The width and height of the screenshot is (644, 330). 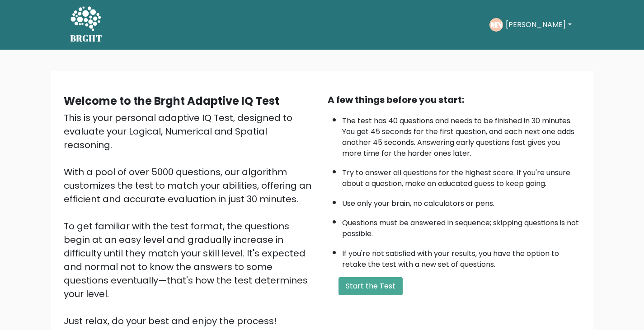 I want to click on li: Try to answer all questions for the highest score. If you're unsure about a question, make an edu..., so click(x=462, y=176).